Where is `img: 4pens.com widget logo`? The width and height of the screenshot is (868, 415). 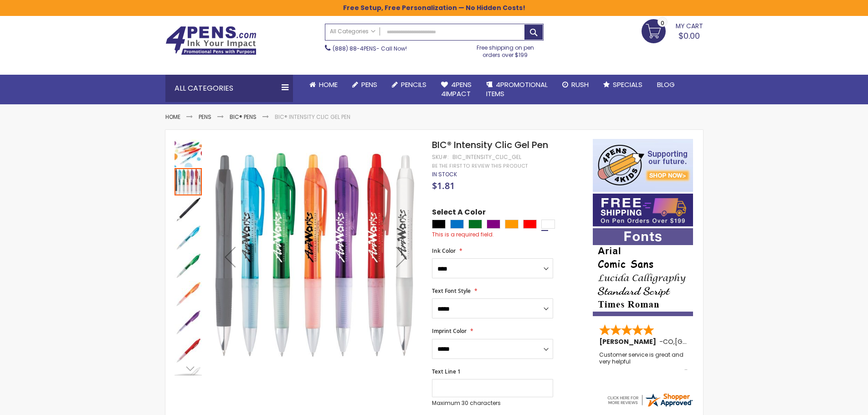
img: 4pens.com widget logo is located at coordinates (650, 400).